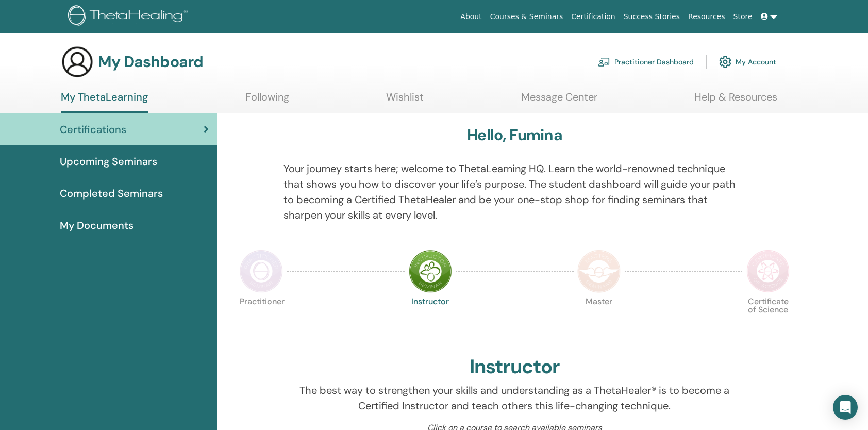  Describe the element at coordinates (405, 100) in the screenshot. I see `a: Wishlist` at that location.